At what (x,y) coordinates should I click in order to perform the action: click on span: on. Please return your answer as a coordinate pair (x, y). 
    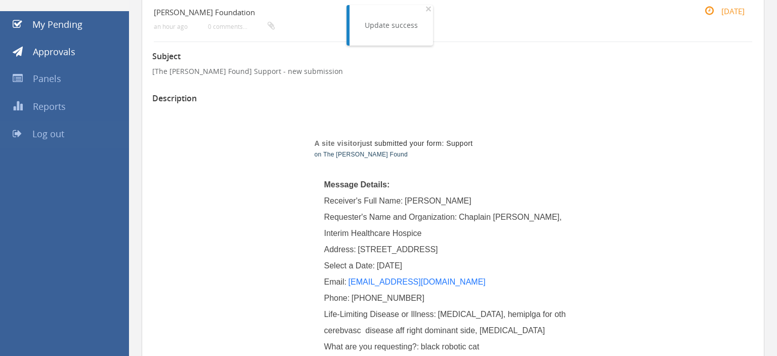
    Looking at the image, I should click on (318, 154).